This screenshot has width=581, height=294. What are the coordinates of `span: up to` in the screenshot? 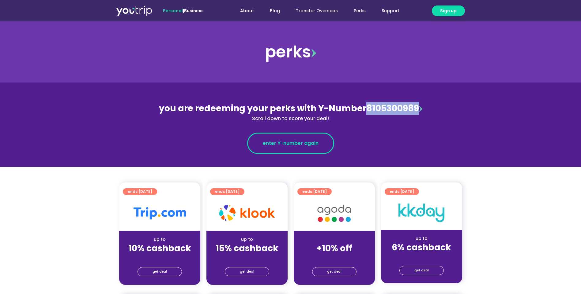 It's located at (334, 240).